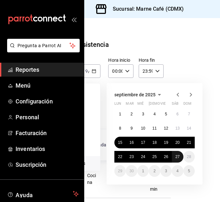 The image size is (220, 202). I want to click on abbr: 3 de septiembre de 2025, so click(143, 114).